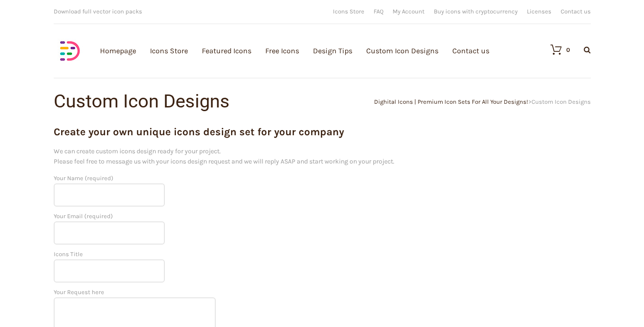  What do you see at coordinates (378, 11) in the screenshot?
I see `a: FAQ` at bounding box center [378, 11].